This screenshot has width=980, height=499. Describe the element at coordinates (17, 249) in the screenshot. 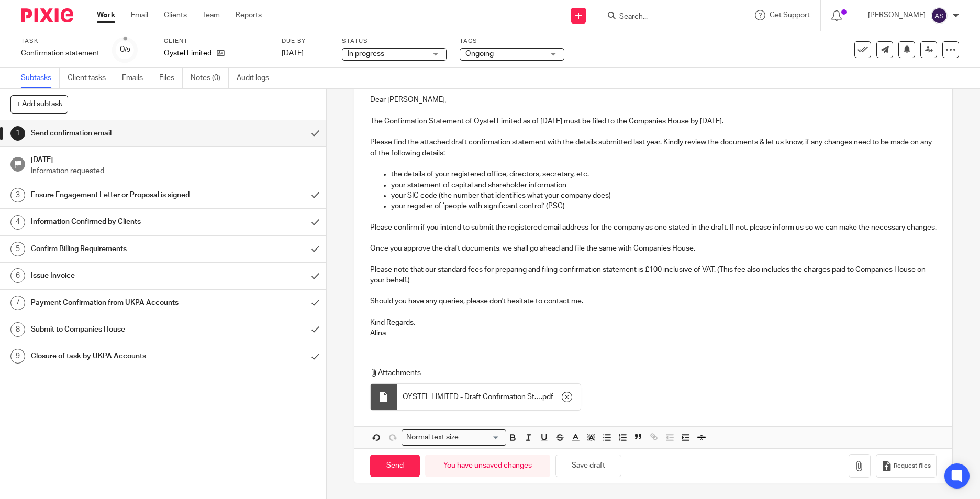

I see `div: 5` at that location.